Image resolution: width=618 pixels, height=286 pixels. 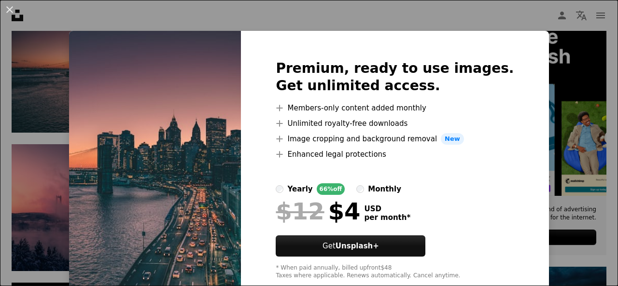 What do you see at coordinates (394, 77) in the screenshot?
I see `h2: Premium, ready to use images. Get unlimited access.` at bounding box center [394, 77].